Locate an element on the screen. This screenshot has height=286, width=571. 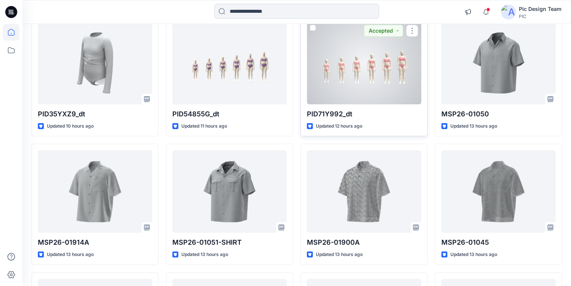
a: MSP26-01050 is located at coordinates (498, 63).